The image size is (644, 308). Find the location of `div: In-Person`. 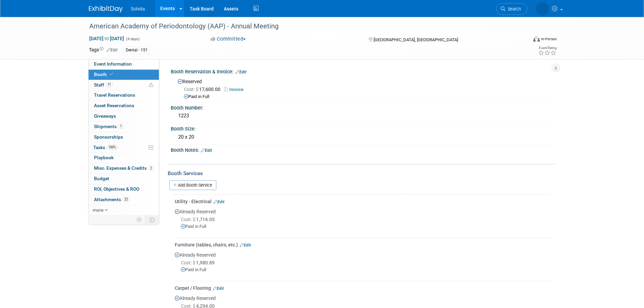

div: In-Person is located at coordinates (549, 39).